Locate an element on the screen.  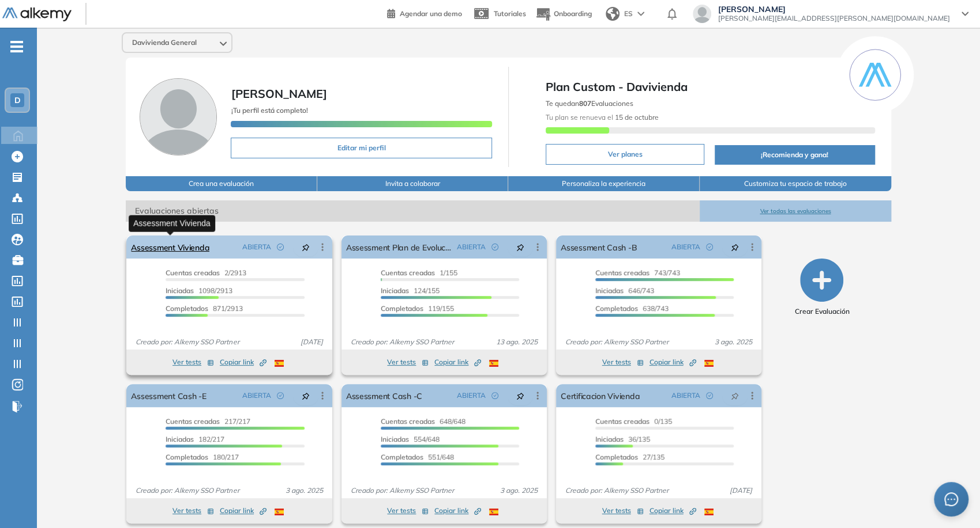
button: Editar mi perfil is located at coordinates (361, 148).